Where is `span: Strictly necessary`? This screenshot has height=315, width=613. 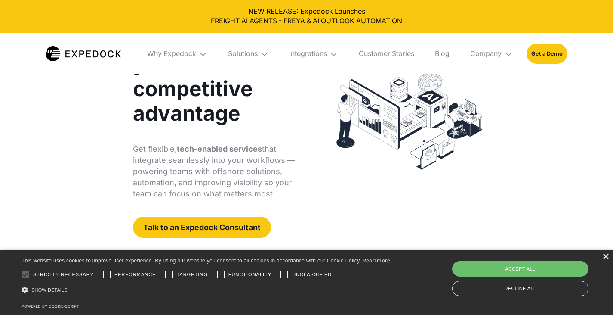 span: Strictly necessary is located at coordinates (63, 274).